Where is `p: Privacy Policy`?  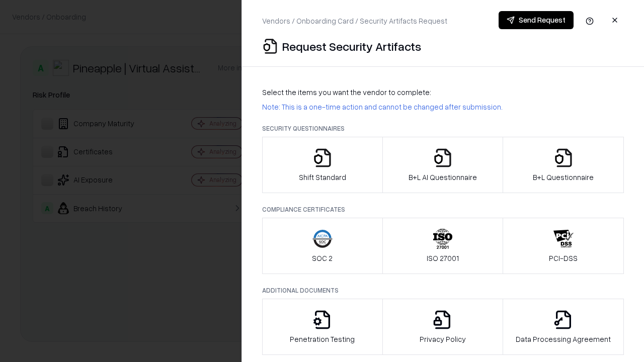
p: Privacy Policy is located at coordinates (443, 339).